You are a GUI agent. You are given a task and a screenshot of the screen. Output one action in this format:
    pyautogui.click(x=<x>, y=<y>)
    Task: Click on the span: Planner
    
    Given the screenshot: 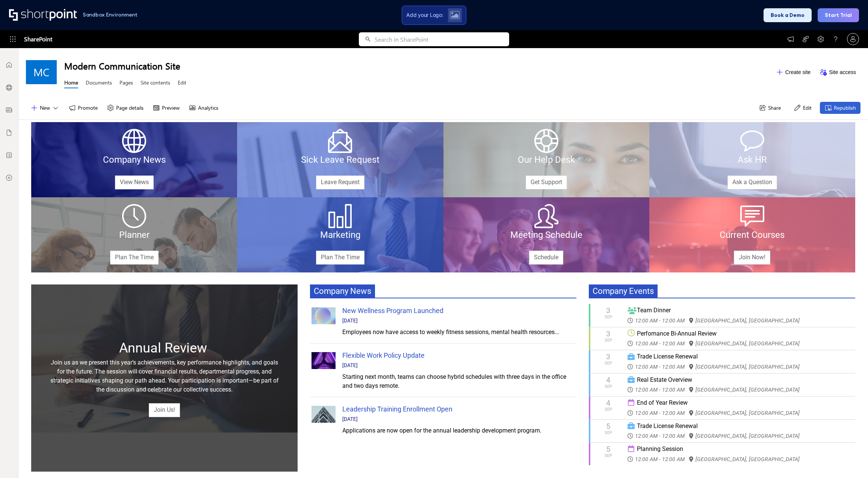 What is the action you would take?
    pyautogui.click(x=134, y=235)
    